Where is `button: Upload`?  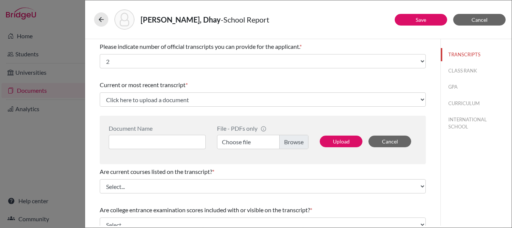 button: Upload is located at coordinates (341, 141).